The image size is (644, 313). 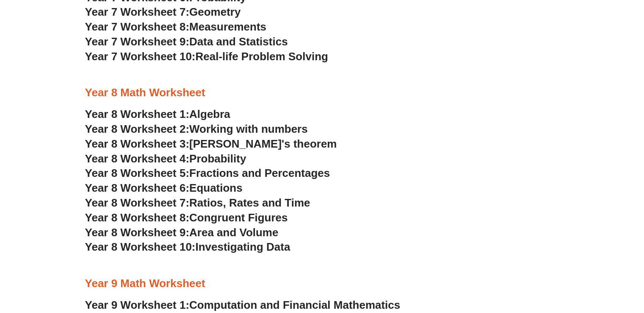 What do you see at coordinates (228, 27) in the screenshot?
I see `span: Measurements` at bounding box center [228, 27].